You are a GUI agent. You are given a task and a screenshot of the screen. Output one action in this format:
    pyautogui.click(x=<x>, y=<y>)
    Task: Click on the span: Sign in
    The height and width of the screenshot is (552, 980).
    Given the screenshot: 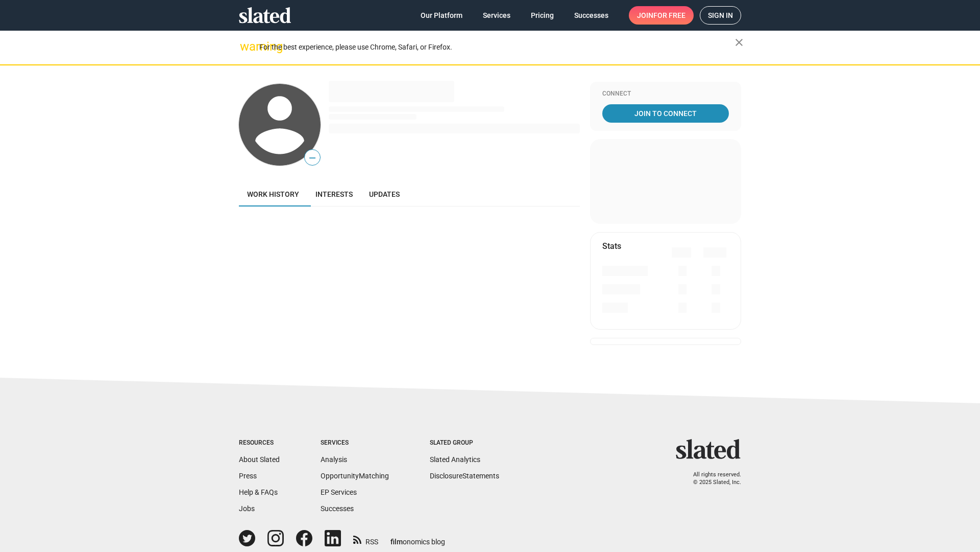 What is the action you would take?
    pyautogui.click(x=721, y=15)
    